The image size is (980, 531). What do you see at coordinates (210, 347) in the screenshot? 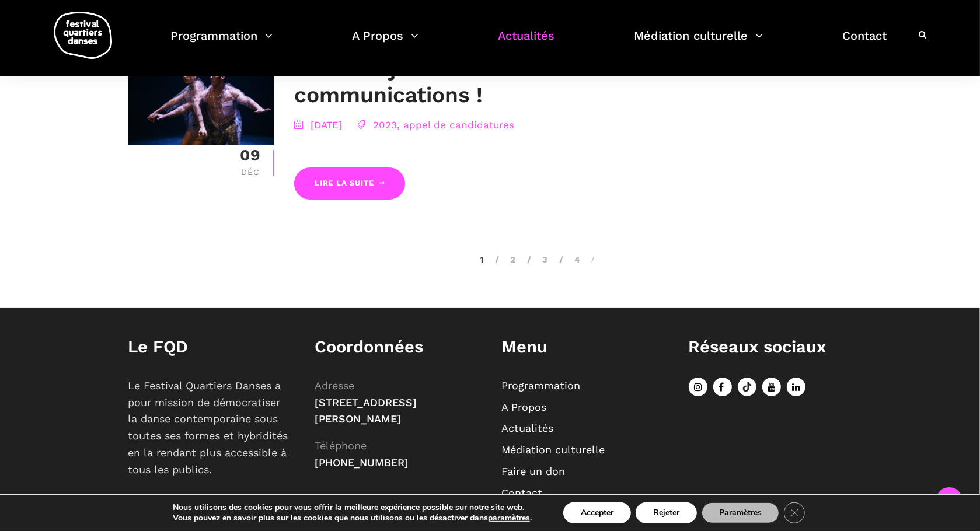
I see `h1: Le FQD` at bounding box center [210, 347].